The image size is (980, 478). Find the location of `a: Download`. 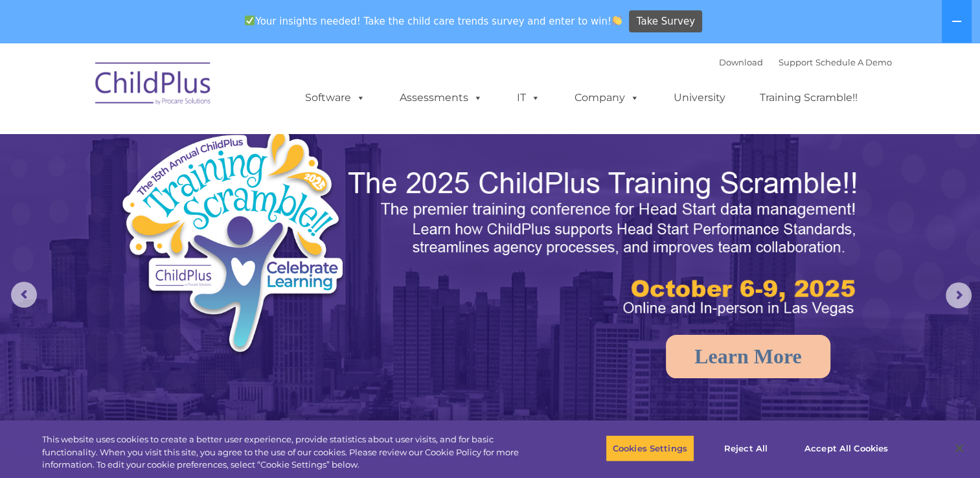

a: Download is located at coordinates (741, 62).